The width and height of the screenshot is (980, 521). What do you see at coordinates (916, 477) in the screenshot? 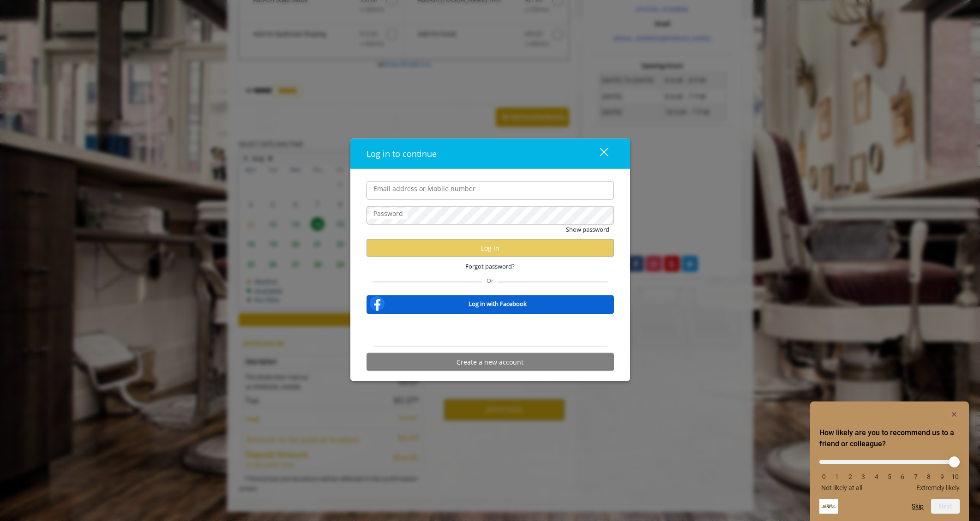
I see `li: 7` at bounding box center [916, 477].